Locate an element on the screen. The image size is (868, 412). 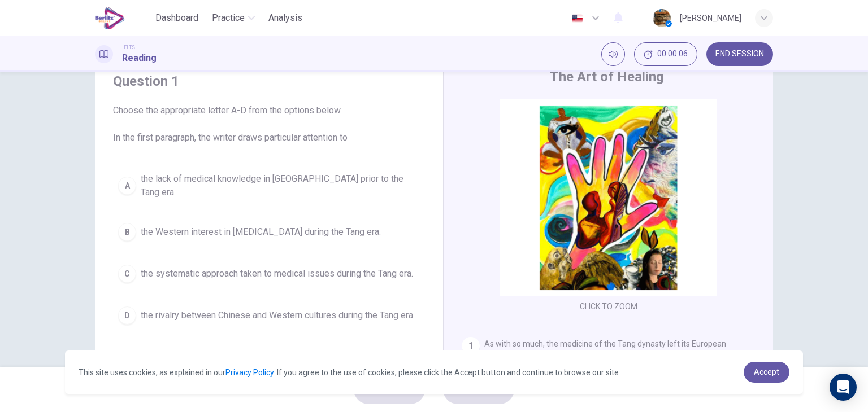
div: B is located at coordinates (127, 232).